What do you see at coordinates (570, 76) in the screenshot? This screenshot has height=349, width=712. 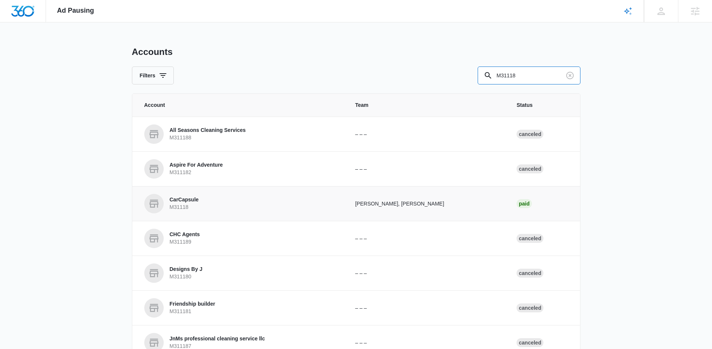 I see `button: Clear` at bounding box center [570, 76].